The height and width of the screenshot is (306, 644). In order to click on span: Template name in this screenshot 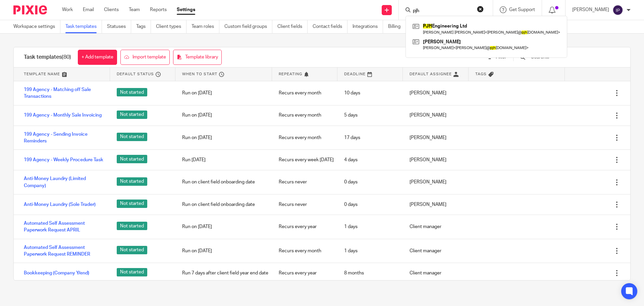, I will do `click(42, 74)`.